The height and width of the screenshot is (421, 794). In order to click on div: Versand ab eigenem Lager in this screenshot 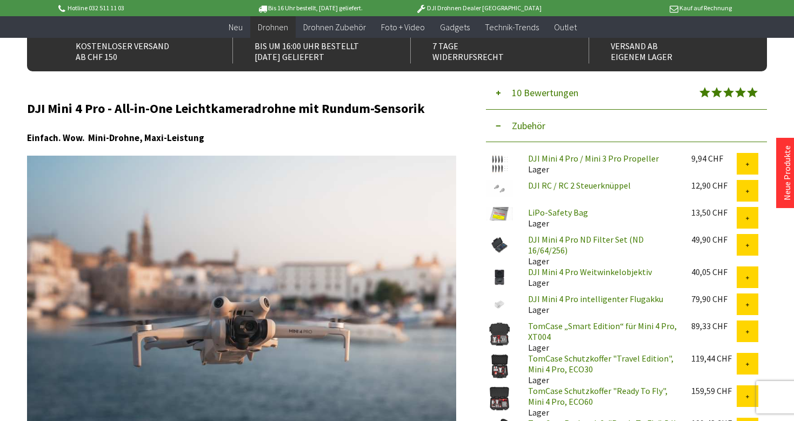, I will do `click(667, 50)`.